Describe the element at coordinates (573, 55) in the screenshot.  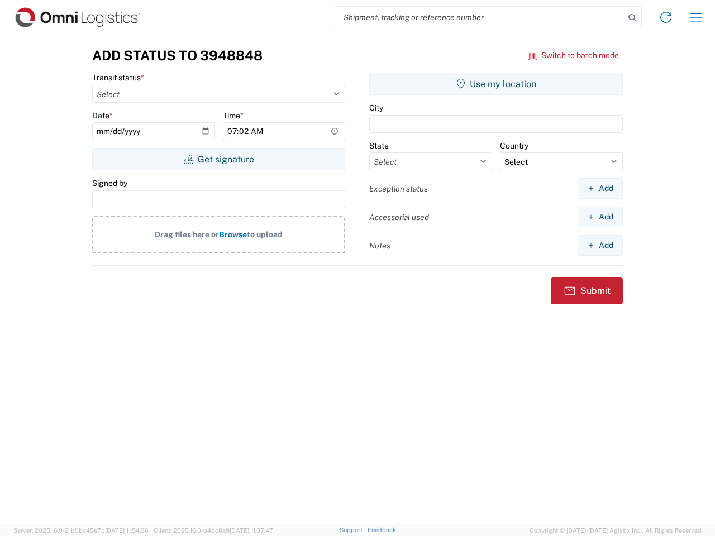
I see `button: Switch to batch mode` at that location.